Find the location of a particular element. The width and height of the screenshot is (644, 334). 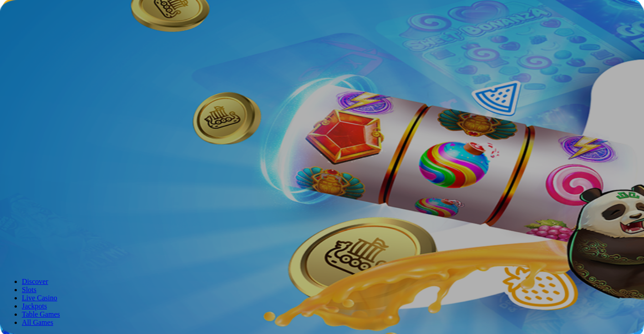

span: Jackpots is located at coordinates (34, 306).